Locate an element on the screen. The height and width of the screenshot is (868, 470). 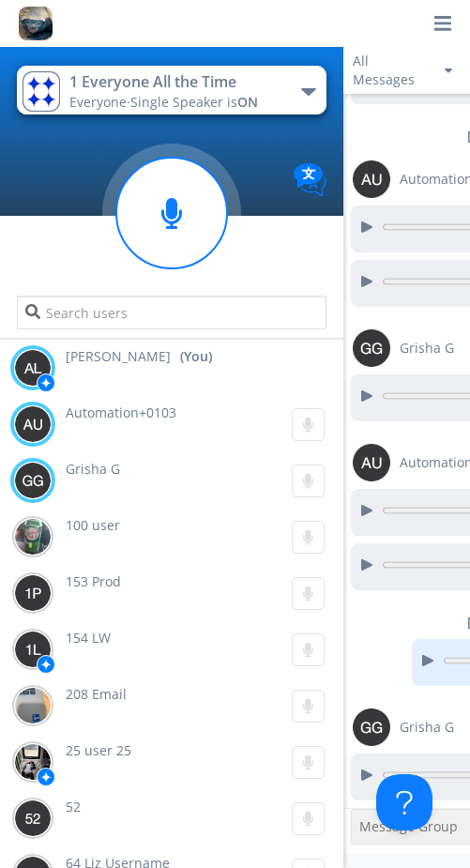
img: 8ff700cf5bab4eb8a436322861af2272 is located at coordinates (36, 24).